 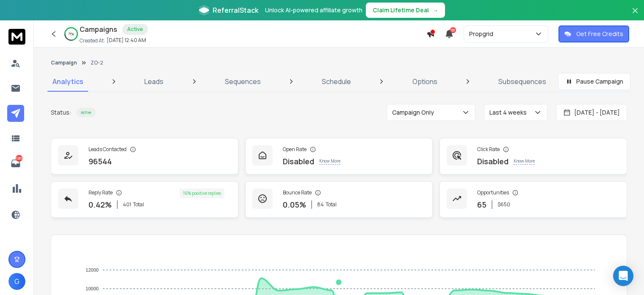 I want to click on h1: Campaigns, so click(x=98, y=29).